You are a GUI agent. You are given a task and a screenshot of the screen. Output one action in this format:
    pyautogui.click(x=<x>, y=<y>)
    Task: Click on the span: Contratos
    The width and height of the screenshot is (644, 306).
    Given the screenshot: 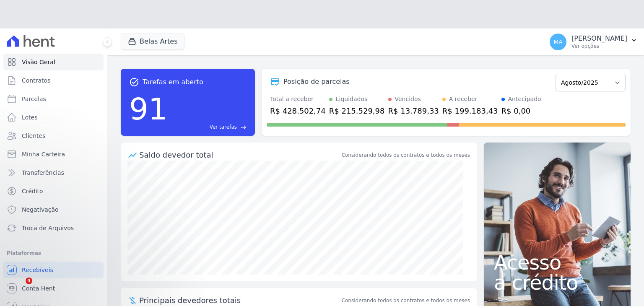 What is the action you would take?
    pyautogui.click(x=36, y=81)
    